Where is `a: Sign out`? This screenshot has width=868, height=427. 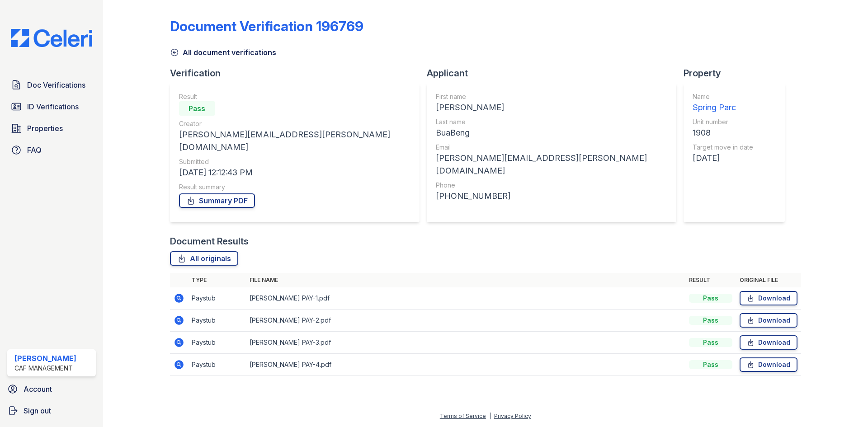 a: Sign out is located at coordinates (52, 411).